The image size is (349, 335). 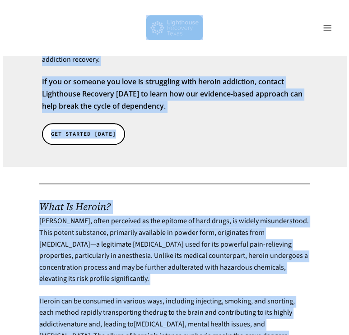 I want to click on img: Lighthouse Recovery Texas, so click(x=174, y=28).